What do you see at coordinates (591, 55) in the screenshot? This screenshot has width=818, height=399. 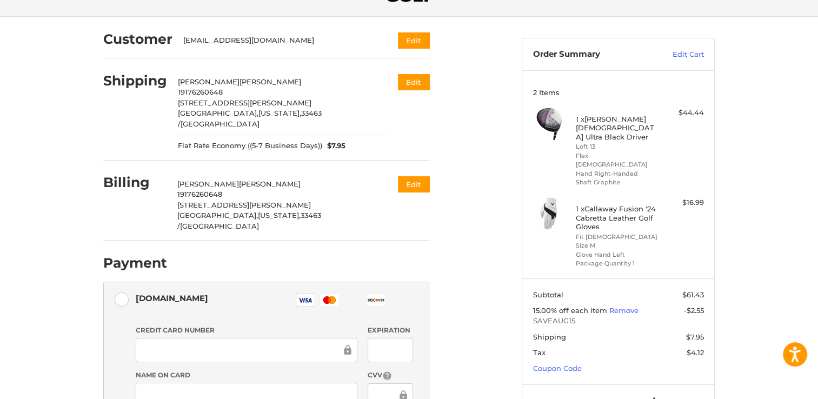 I see `h3: Order Summary` at bounding box center [591, 55].